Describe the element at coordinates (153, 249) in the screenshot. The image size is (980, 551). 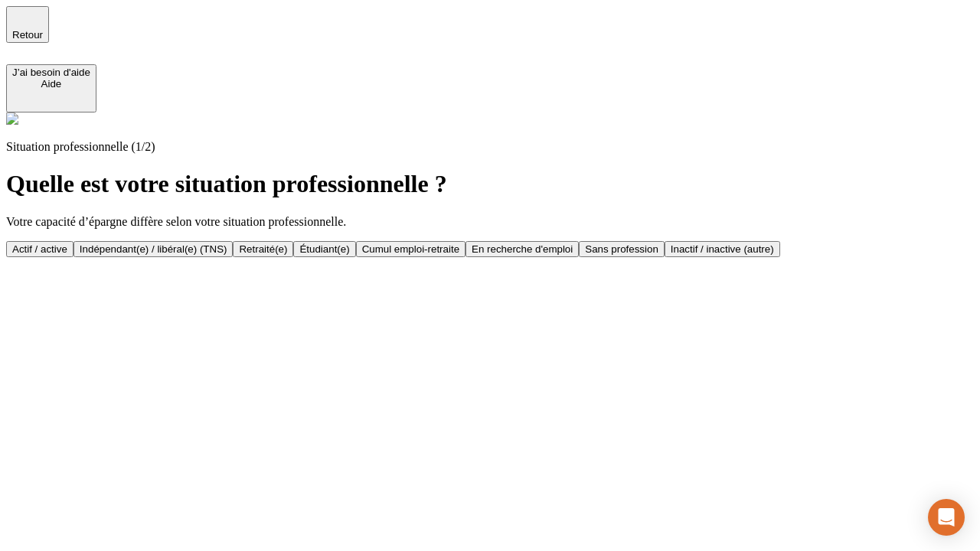
I see `button: Indépendant(e) / libéral(e) (TNS)` at that location.